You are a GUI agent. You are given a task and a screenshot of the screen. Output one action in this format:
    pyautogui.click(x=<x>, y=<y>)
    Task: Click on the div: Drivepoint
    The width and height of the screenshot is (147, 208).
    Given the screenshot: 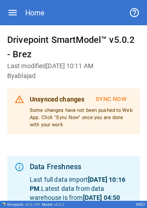 What is the action you would take?
    pyautogui.click(x=23, y=204)
    